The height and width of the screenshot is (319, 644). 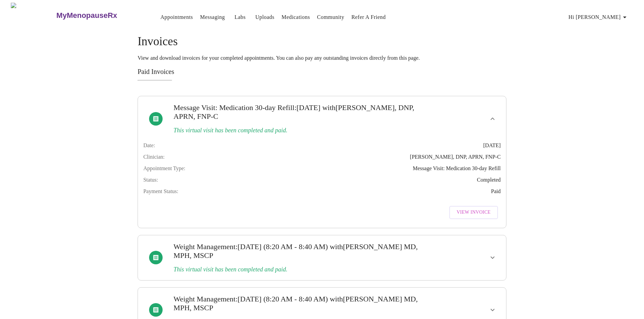 I want to click on span: Appointment Type:, so click(x=164, y=168).